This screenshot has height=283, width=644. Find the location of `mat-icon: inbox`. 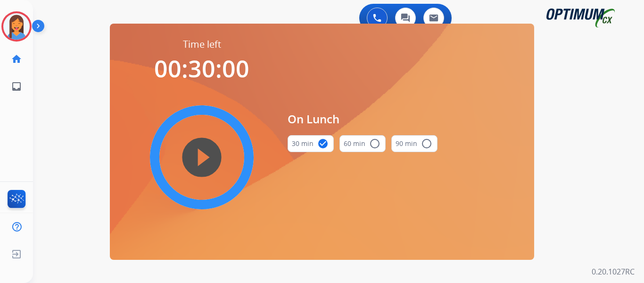

mat-icon: inbox is located at coordinates (16, 86).